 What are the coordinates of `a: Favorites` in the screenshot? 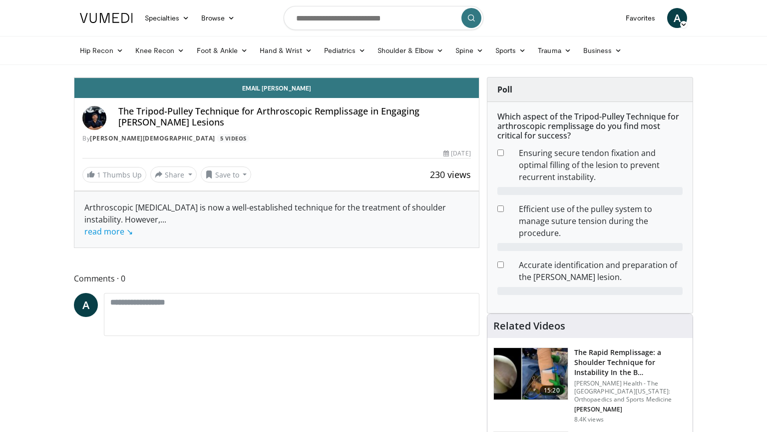 It's located at (641, 18).